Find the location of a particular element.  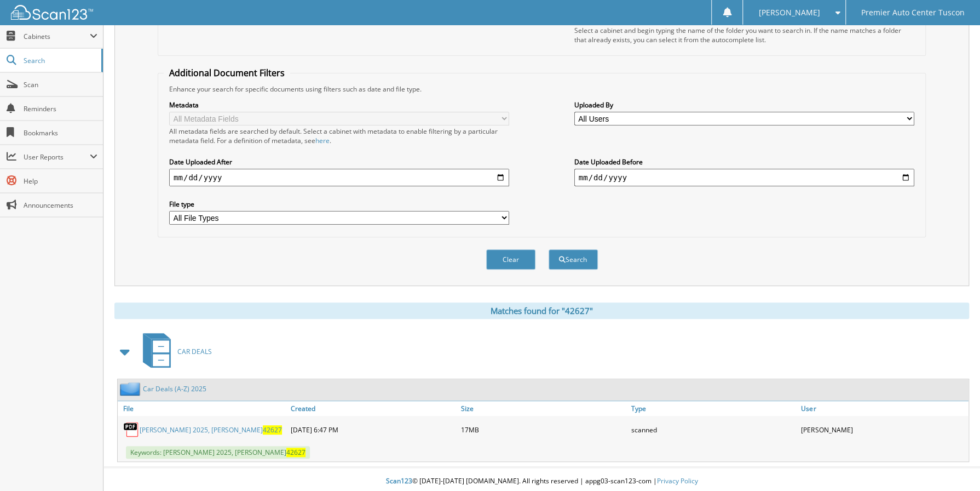

input: end is located at coordinates (744, 178).